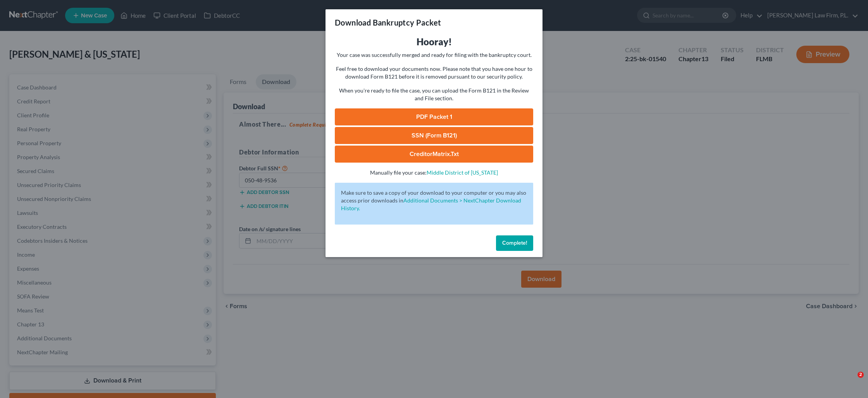 This screenshot has width=868, height=398. Describe the element at coordinates (860, 375) in the screenshot. I see `span: 2` at that location.